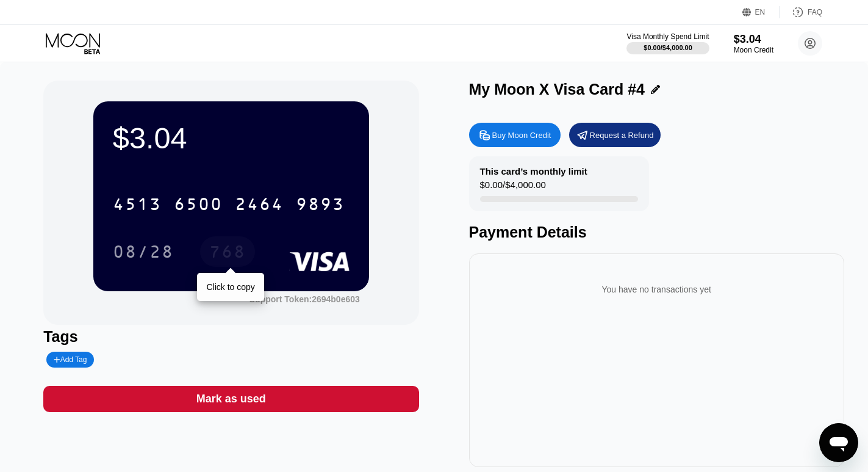 The height and width of the screenshot is (472, 868). Describe the element at coordinates (229, 204) in the screenshot. I see `div: 4513650024649893` at that location.